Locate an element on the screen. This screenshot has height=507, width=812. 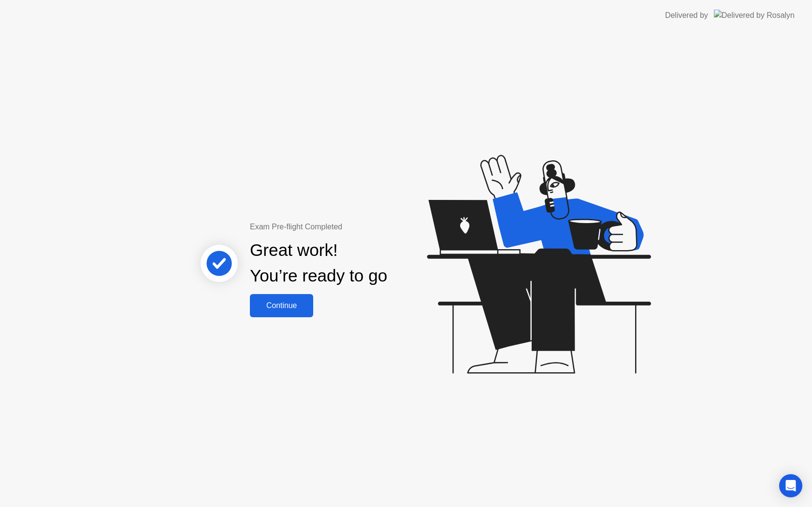
div: Delivered by is located at coordinates (686, 15).